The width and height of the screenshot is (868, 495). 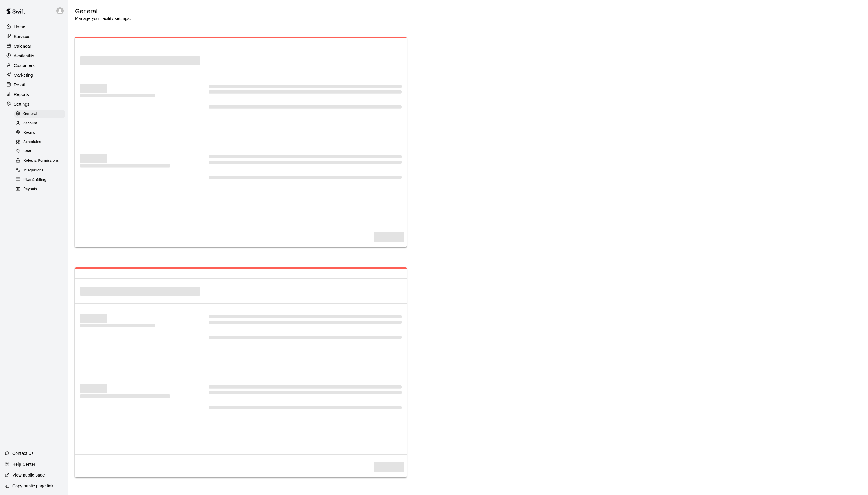 I want to click on a: Plan & Billing, so click(x=41, y=180).